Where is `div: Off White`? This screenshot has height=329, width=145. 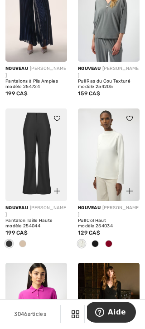 div: Off White is located at coordinates (82, 244).